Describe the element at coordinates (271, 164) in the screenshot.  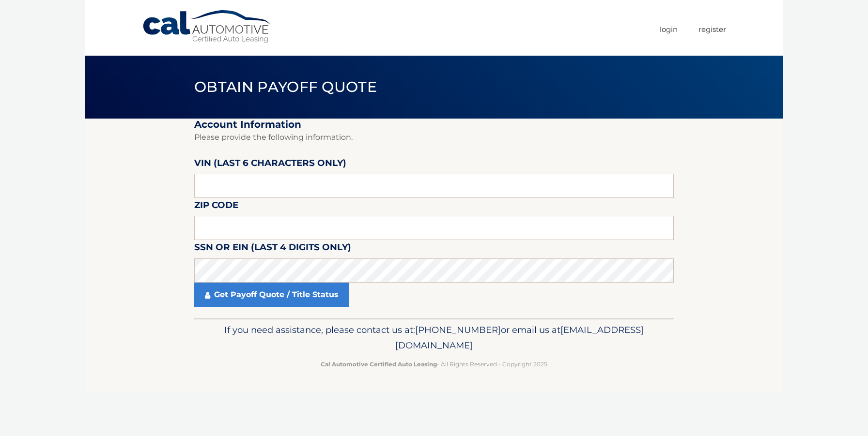
I see `label: VIN (last 6 characters only)` at that location.